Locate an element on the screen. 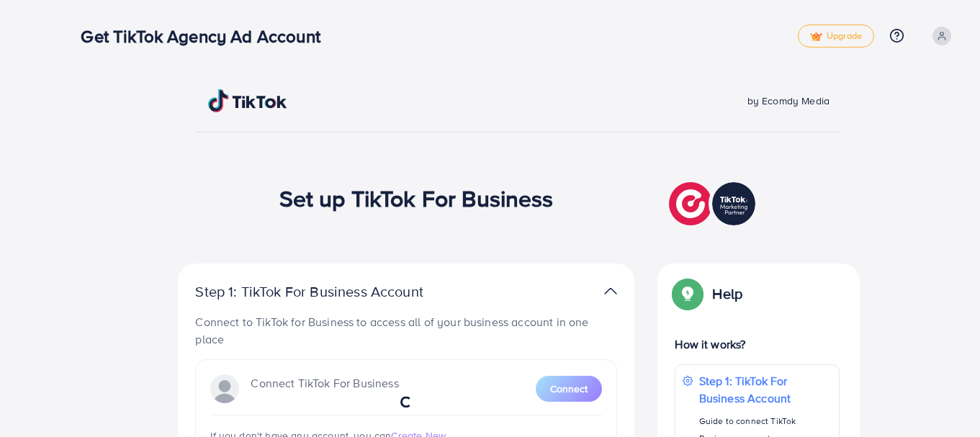  img: TikTok is located at coordinates (247, 101).